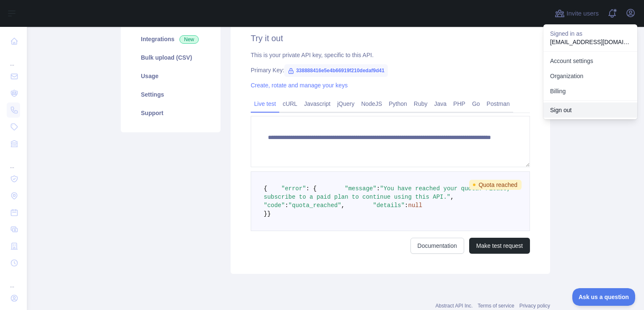  What do you see at coordinates (171, 76) in the screenshot?
I see `a: Usage` at bounding box center [171, 76].